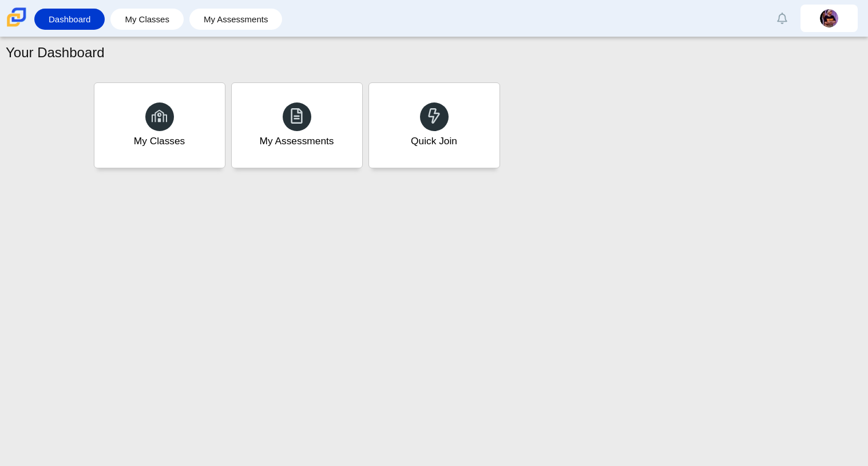  What do you see at coordinates (434, 141) in the screenshot?
I see `div: Quick Join` at bounding box center [434, 141].